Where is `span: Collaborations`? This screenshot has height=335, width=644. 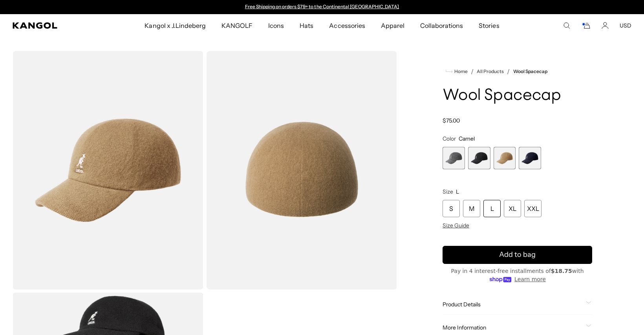 span: Collaborations is located at coordinates (441, 26).